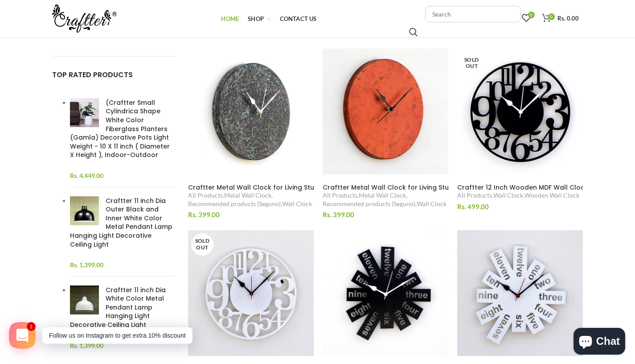  I want to click on span: Shop, so click(256, 18).